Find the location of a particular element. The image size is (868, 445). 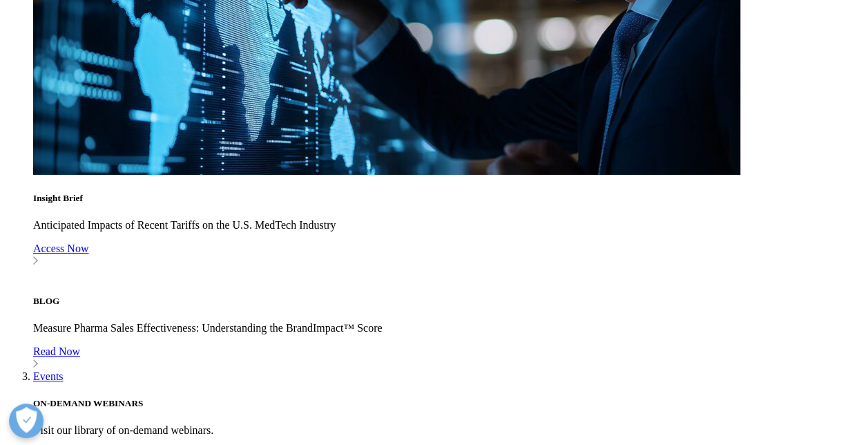

a: Read Now is located at coordinates (448, 358).